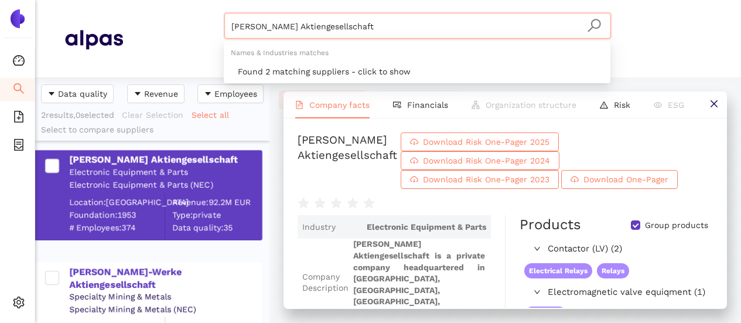 The width and height of the screenshot is (741, 323). What do you see at coordinates (713, 104) in the screenshot?
I see `button: close` at bounding box center [713, 104].